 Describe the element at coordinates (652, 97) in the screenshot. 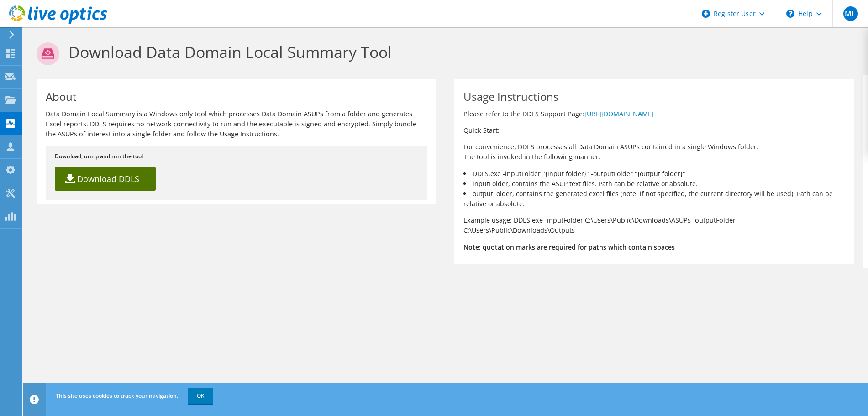

I see `h1: Usage Instructions` at that location.